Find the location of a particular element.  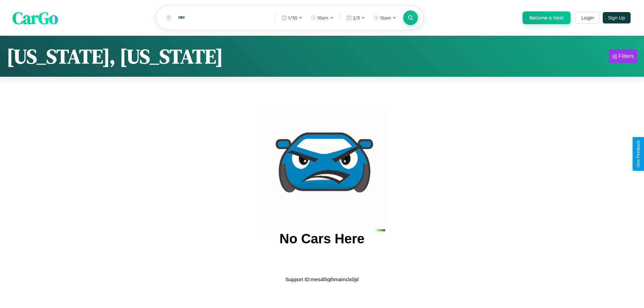

button: 1/30 is located at coordinates (292, 17).